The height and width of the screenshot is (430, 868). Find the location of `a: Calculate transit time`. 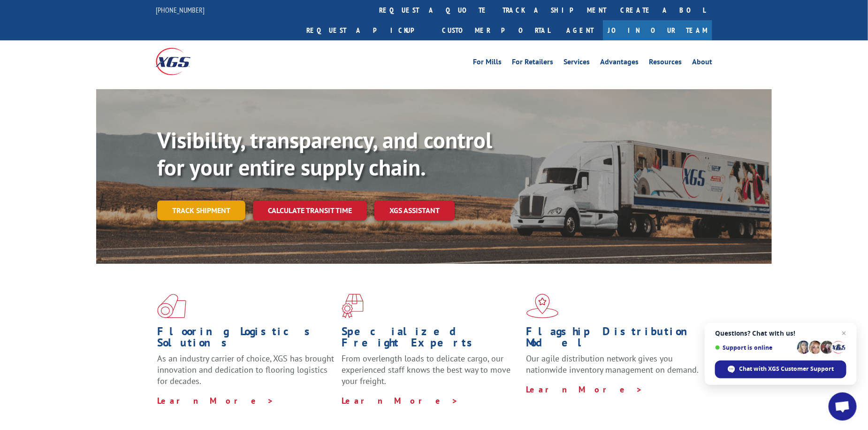

a: Calculate transit time is located at coordinates (310, 210).